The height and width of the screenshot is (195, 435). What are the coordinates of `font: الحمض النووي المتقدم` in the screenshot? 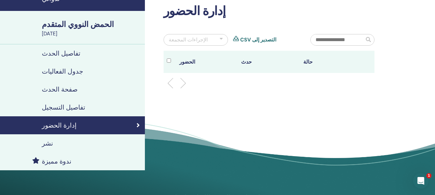 It's located at (78, 24).